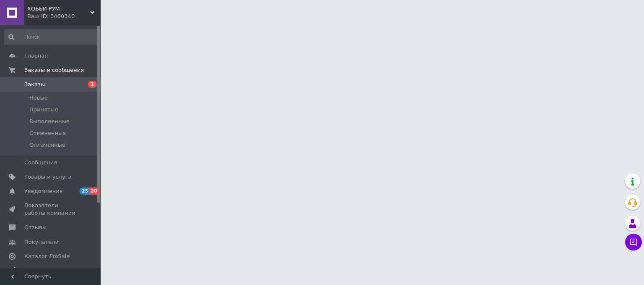 This screenshot has width=644, height=285. I want to click on button: Чат с покупателем, so click(634, 242).